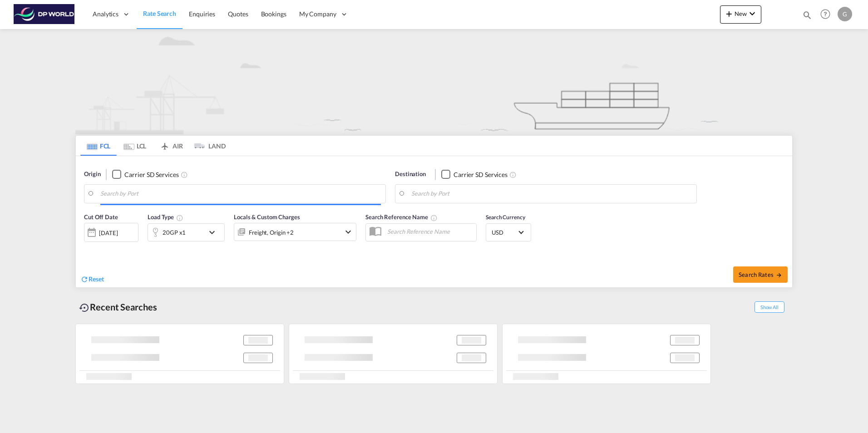 This screenshot has width=868, height=433. I want to click on div: G, so click(845, 14).